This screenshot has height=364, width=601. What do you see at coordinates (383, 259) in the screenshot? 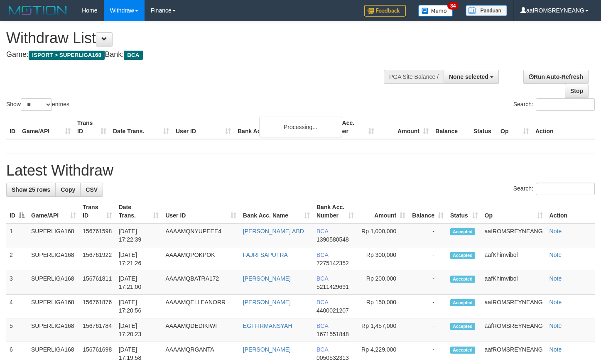
I see `td: Rp 300,000` at bounding box center [383, 259].